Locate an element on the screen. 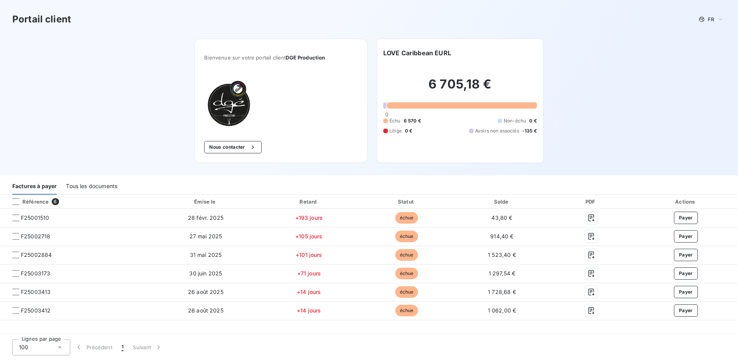 Image resolution: width=738 pixels, height=360 pixels. span: F25002884 is located at coordinates (36, 255).